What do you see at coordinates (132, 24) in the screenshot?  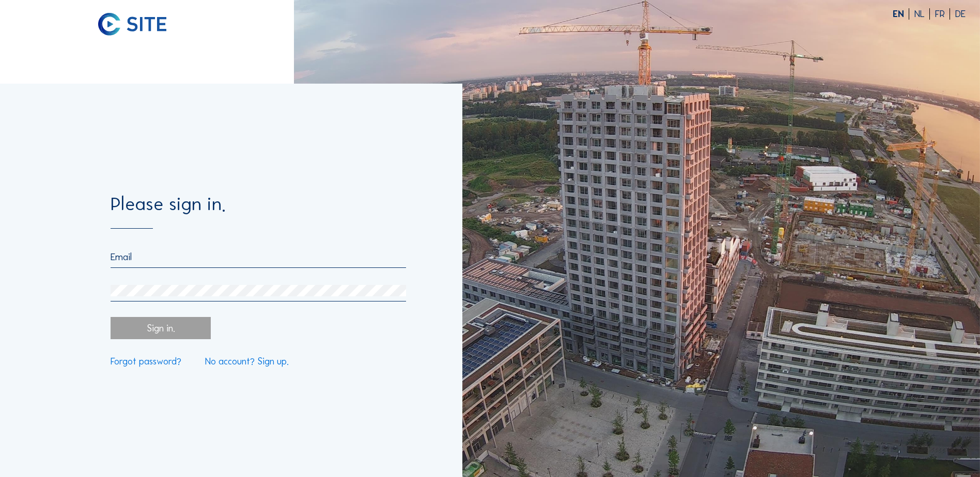 I see `img: C-SITE logo` at bounding box center [132, 24].